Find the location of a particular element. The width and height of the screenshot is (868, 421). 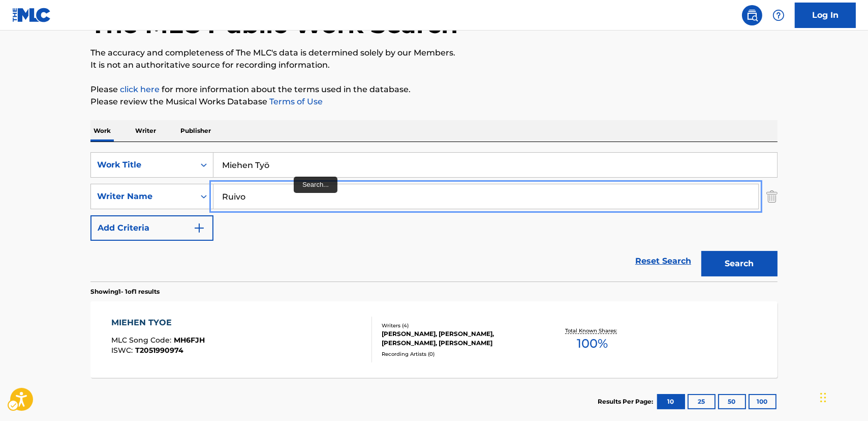

div: Writer Name is located at coordinates (143, 196).